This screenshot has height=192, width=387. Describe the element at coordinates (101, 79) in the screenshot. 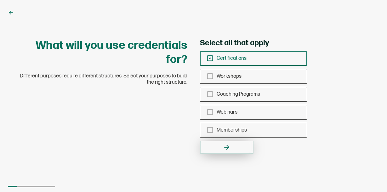

I see `span: Different purposes require different structures. Select your purposes to build the right structure.` at that location.